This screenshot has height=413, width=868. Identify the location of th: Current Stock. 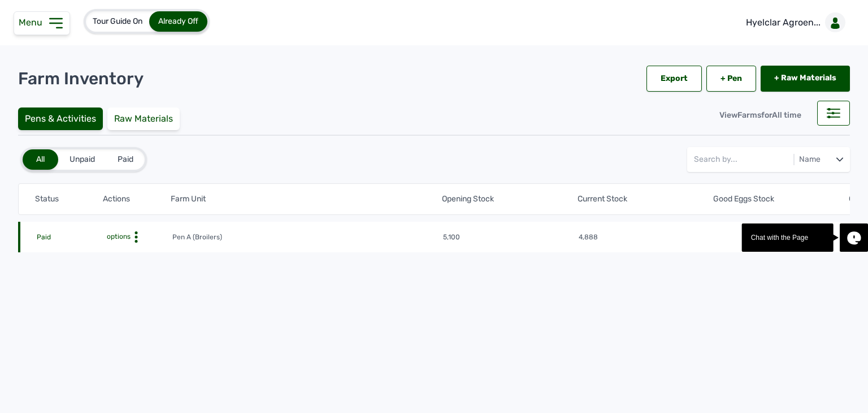
(645, 199).